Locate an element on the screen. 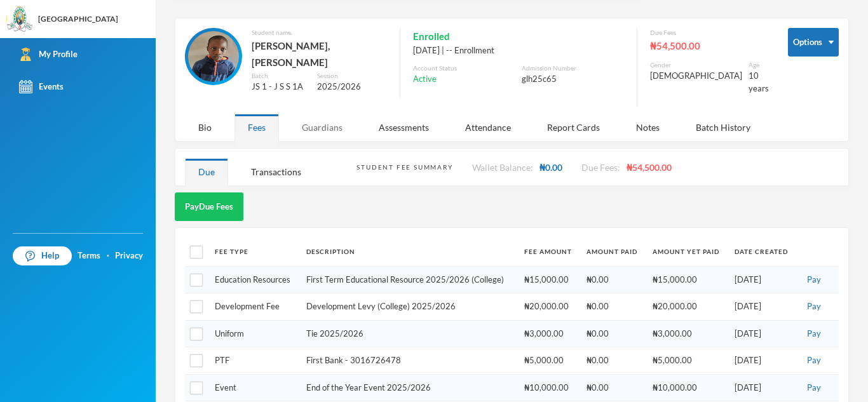 This screenshot has width=868, height=402. button: Options is located at coordinates (814, 42).